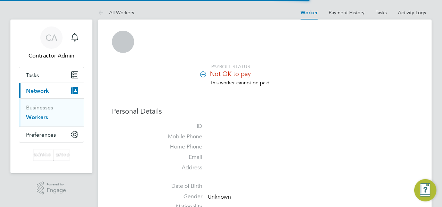  I want to click on label: Home Phone, so click(178, 146).